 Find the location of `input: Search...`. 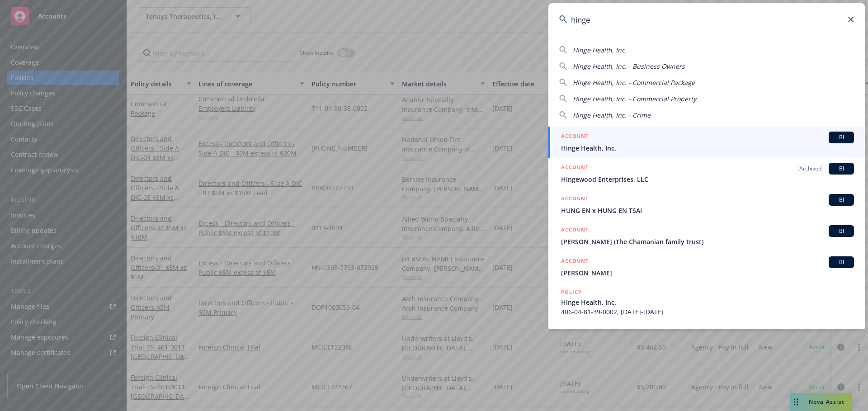

input: Search... is located at coordinates (707, 19).